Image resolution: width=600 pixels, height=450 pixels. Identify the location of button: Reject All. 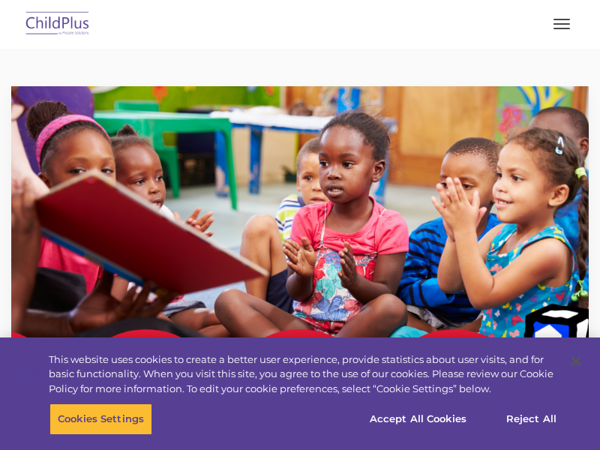
(531, 419).